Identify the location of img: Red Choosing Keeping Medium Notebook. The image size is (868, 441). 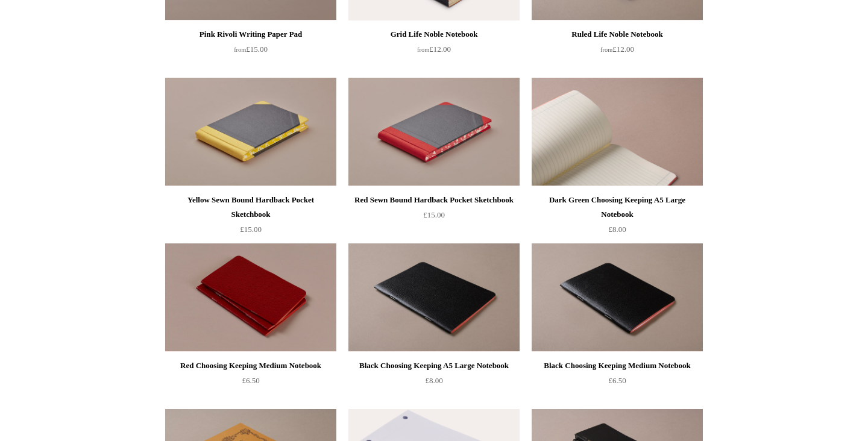
(251, 298).